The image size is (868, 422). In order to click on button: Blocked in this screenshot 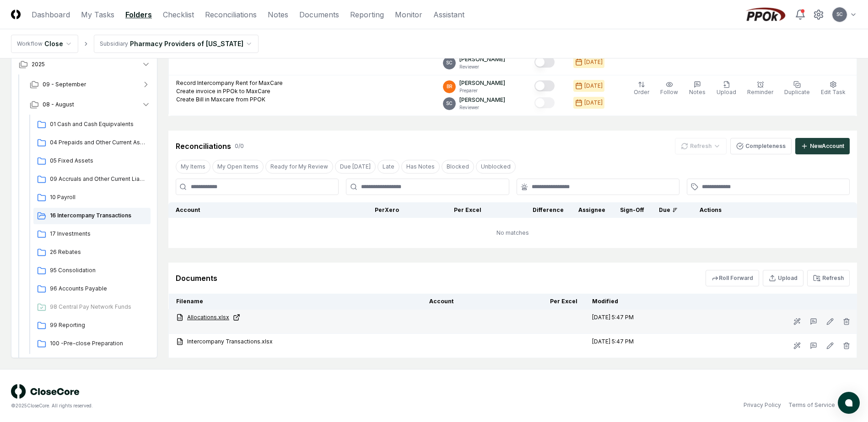, I will do `click(457, 167)`.